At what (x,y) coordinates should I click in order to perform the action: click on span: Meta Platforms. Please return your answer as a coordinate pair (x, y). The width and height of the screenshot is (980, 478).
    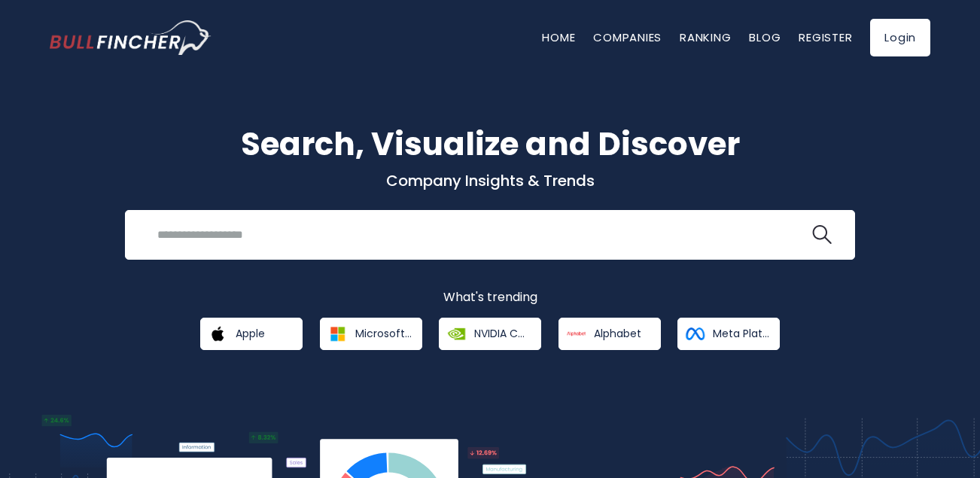
    Looking at the image, I should click on (740, 334).